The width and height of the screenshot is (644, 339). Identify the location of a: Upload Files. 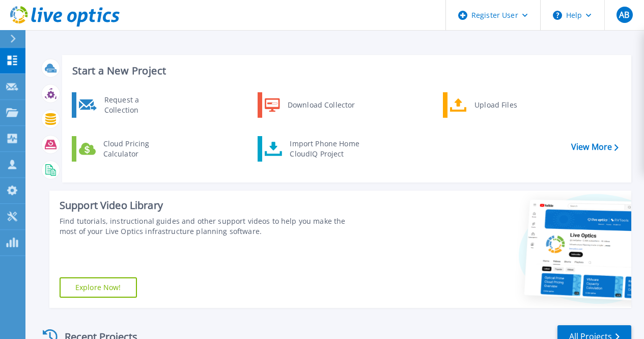
(495, 105).